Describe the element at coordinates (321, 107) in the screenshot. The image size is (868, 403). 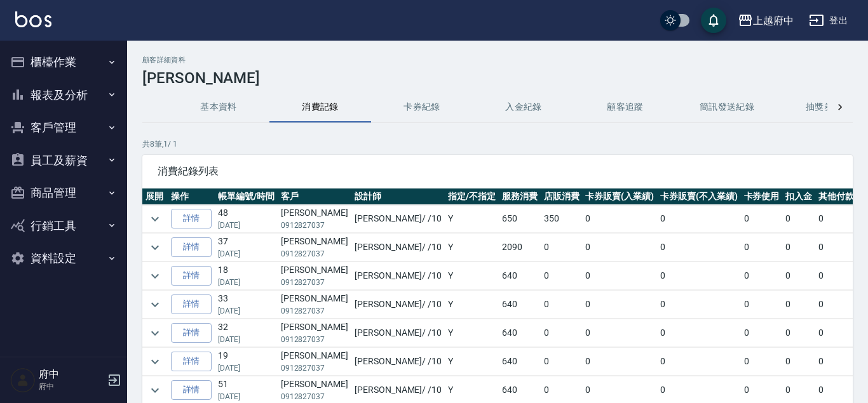
I see `button: 消費記錄` at that location.